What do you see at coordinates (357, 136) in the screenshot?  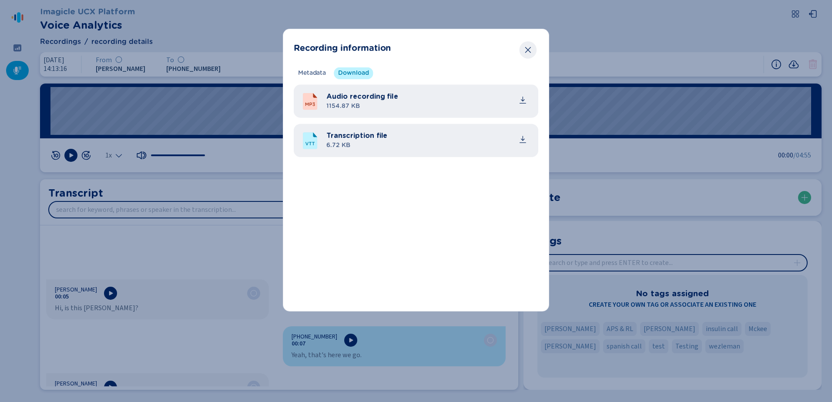 I see `span: Transcription file` at bounding box center [357, 136].